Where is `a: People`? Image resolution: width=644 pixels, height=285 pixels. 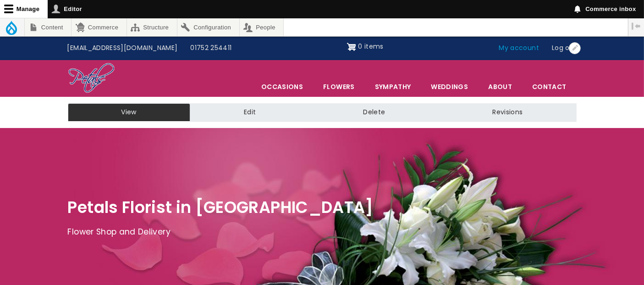
a: People is located at coordinates (262, 27).